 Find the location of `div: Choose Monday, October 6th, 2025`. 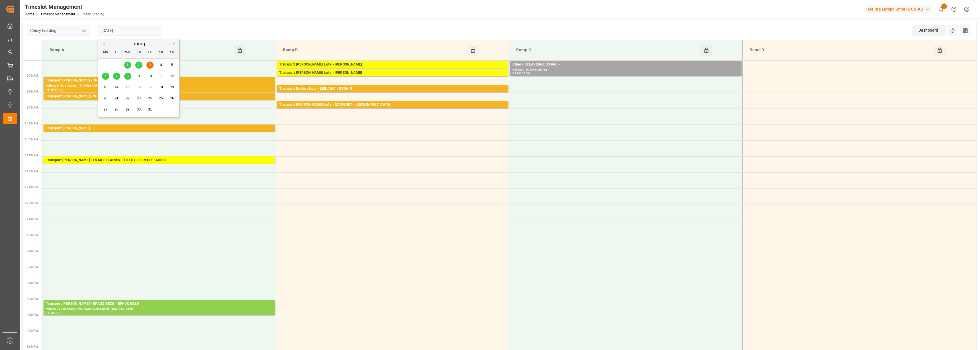

div: Choose Monday, October 6th, 2025 is located at coordinates (105, 76).